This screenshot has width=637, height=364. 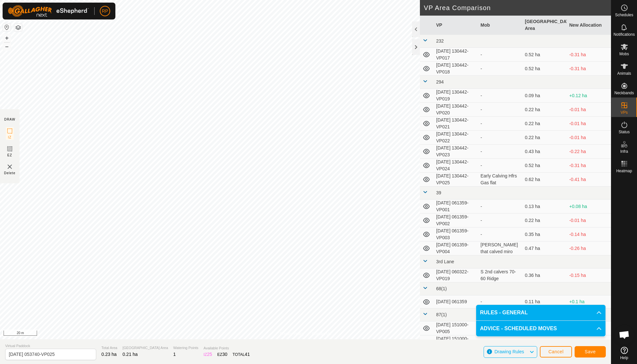 I want to click on td: -0.22 ha, so click(x=589, y=151).